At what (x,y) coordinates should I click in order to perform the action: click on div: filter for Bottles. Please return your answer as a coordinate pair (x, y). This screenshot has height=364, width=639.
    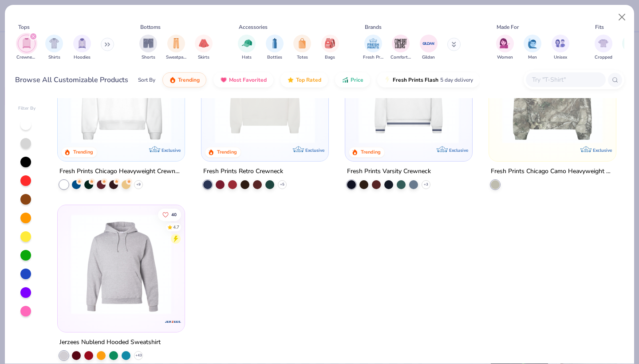
    Looking at the image, I should click on (275, 47).